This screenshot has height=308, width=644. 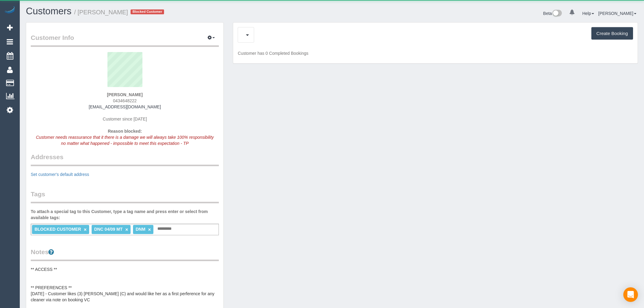 What do you see at coordinates (435, 54) in the screenshot?
I see `p: Customer has 0 Completed Bookings` at bounding box center [435, 54].